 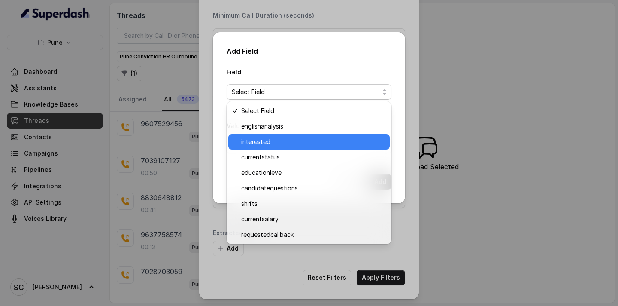 What do you see at coordinates (309, 92) in the screenshot?
I see `button: Select Field` at bounding box center [309, 92].